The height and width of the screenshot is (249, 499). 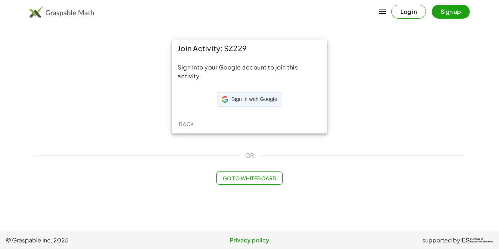 I want to click on span: supported by, so click(x=441, y=240).